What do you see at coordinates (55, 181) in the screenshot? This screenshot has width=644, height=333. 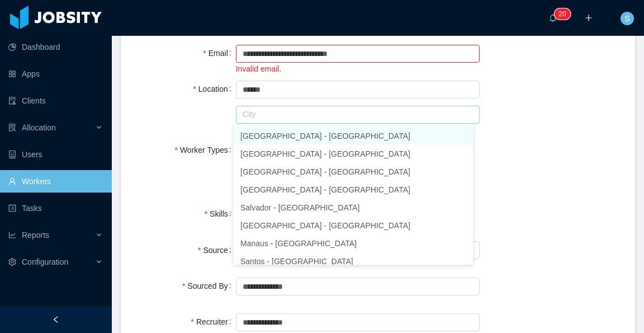 I see `a: icon: userWorkers` at bounding box center [55, 181].